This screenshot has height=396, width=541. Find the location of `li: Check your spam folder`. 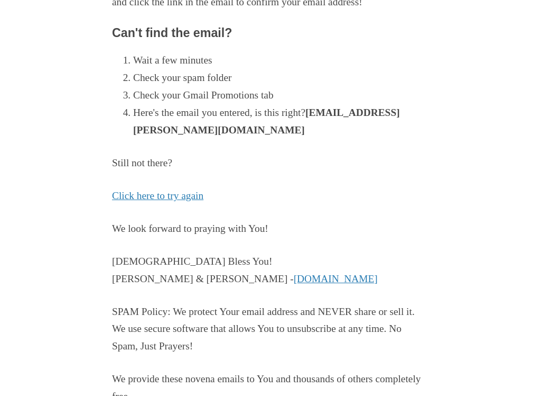

li: Check your spam folder is located at coordinates (281, 78).